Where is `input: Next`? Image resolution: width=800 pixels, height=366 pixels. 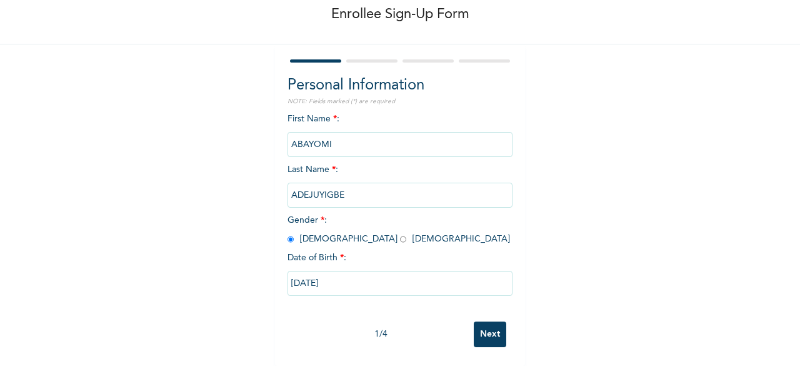
input: Next is located at coordinates (490, 334).